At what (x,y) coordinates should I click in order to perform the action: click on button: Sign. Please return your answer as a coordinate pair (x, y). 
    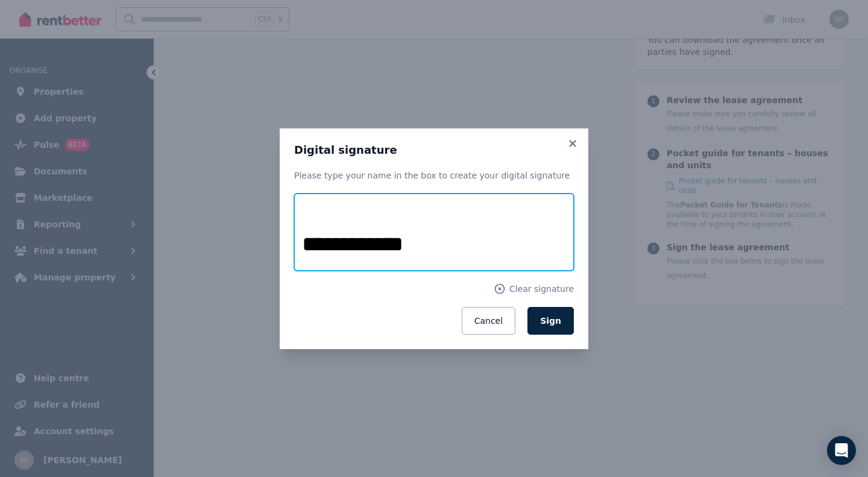
    Looking at the image, I should click on (550, 321).